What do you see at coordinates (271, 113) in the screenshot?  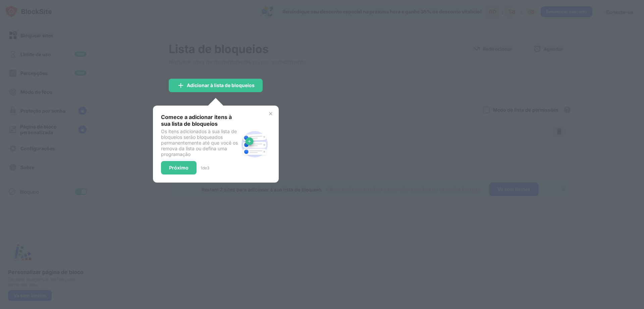 I see `img: x-button.svg` at bounding box center [271, 113].